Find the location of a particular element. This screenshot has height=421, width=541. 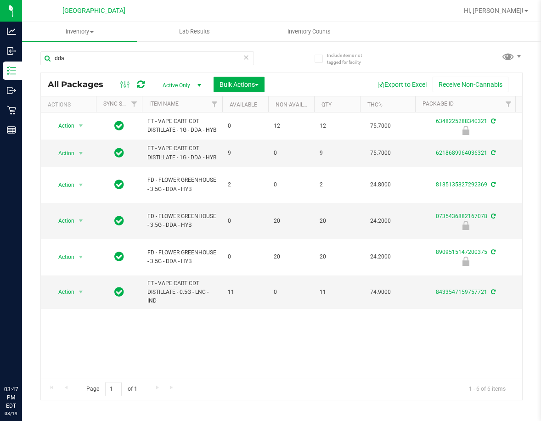

input: Search Package ID, Item Name, SKU, Lot or Part Number... is located at coordinates (147, 58).